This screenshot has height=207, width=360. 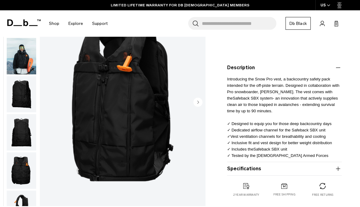 I want to click on a: Safeback SBX unit, so click(x=270, y=149).